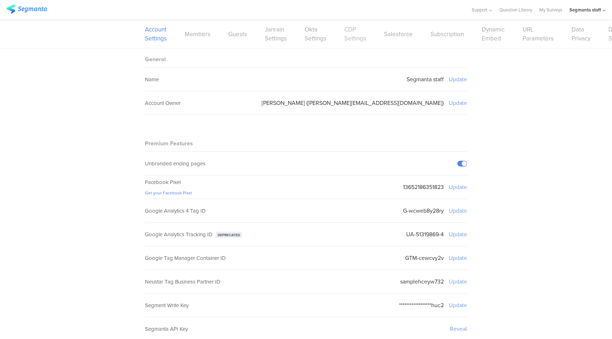 This screenshot has height=339, width=612. Describe the element at coordinates (422, 281) in the screenshot. I see `sg-setting-value: samplehceyw732` at that location.